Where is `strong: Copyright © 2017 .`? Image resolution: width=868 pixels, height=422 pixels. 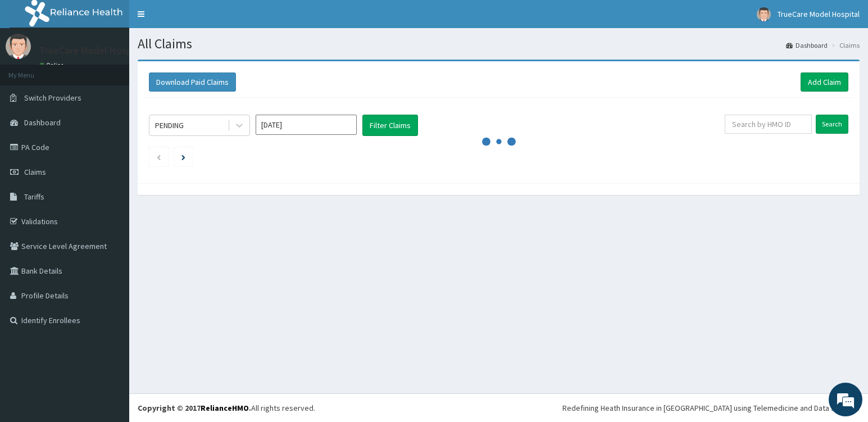 strong: Copyright © 2017 . is located at coordinates (195, 408).